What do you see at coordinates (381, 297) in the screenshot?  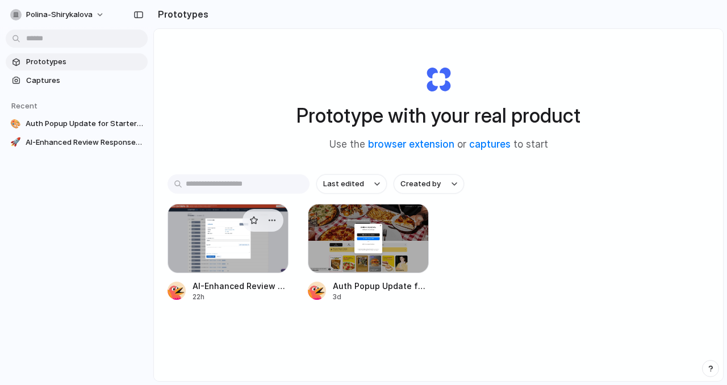 I see `div: 3d` at bounding box center [381, 297].